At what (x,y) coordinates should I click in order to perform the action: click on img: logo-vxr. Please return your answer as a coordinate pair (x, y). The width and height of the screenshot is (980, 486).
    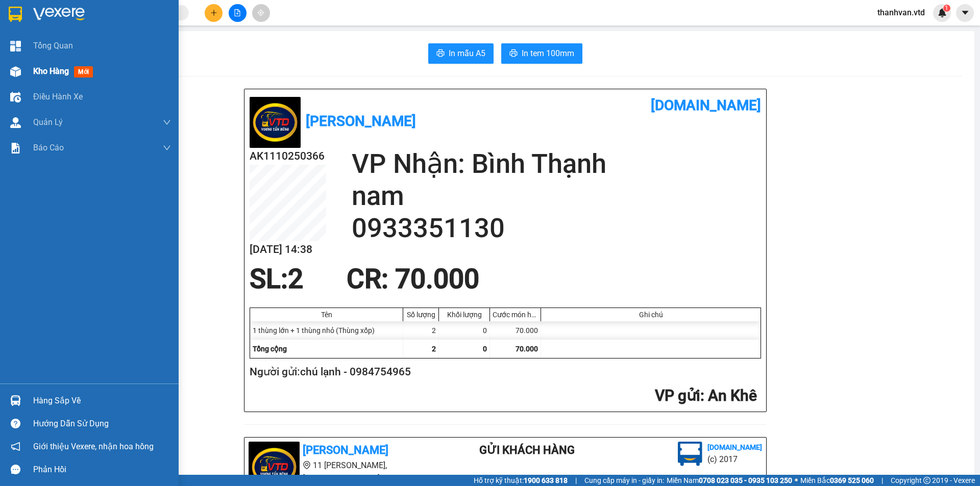
    Looking at the image, I should click on (15, 14).